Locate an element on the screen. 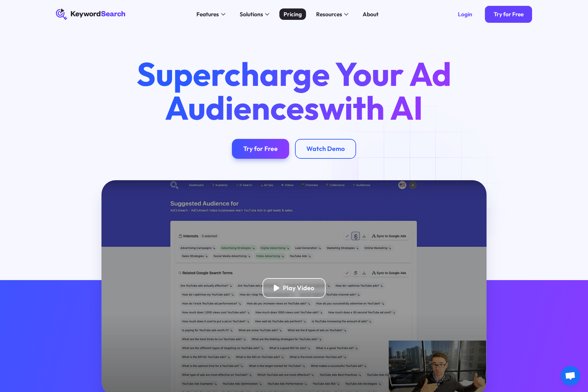 This screenshot has height=392, width=588. a: Open chat is located at coordinates (570, 376).